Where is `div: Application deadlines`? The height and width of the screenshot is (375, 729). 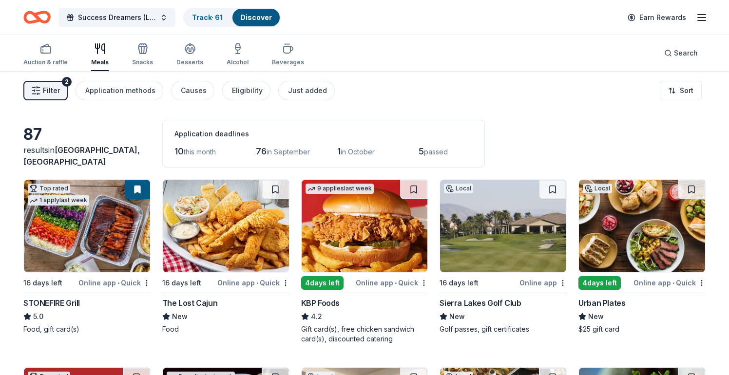 div: Application deadlines is located at coordinates (323, 134).